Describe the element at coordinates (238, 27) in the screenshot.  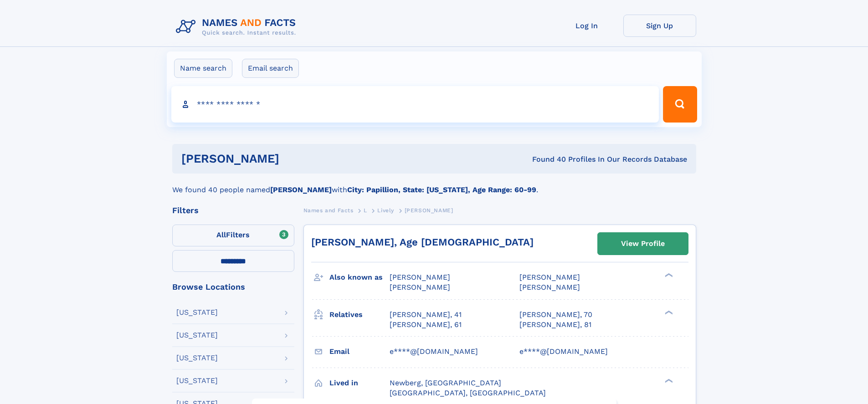
I see `img: Logo Names and Facts` at that location.